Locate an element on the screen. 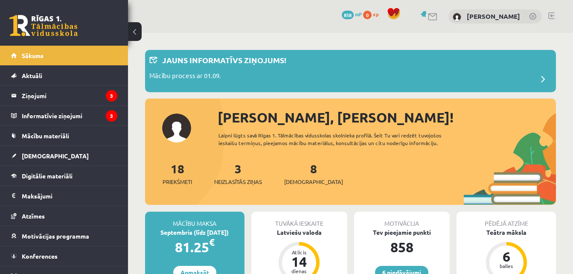  div: 858 is located at coordinates (402, 247).